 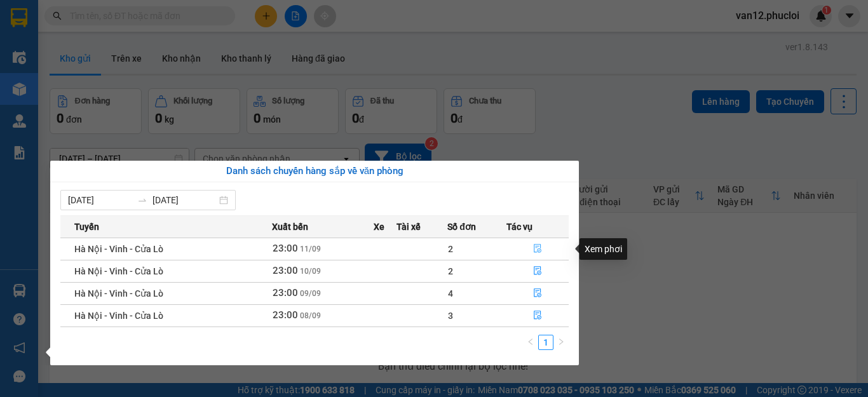 I want to click on span: right, so click(x=561, y=341).